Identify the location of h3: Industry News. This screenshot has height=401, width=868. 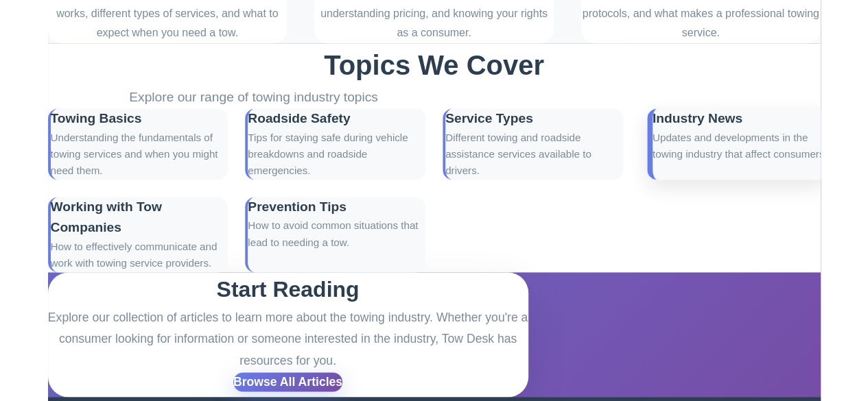
(740, 118).